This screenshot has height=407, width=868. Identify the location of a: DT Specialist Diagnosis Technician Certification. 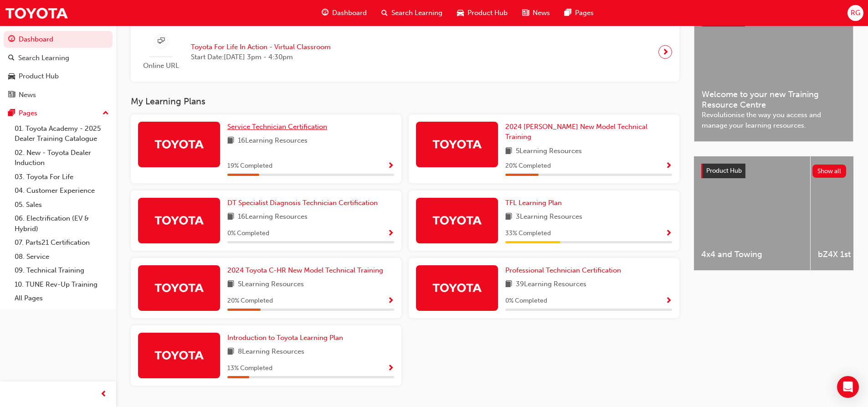
(305, 203).